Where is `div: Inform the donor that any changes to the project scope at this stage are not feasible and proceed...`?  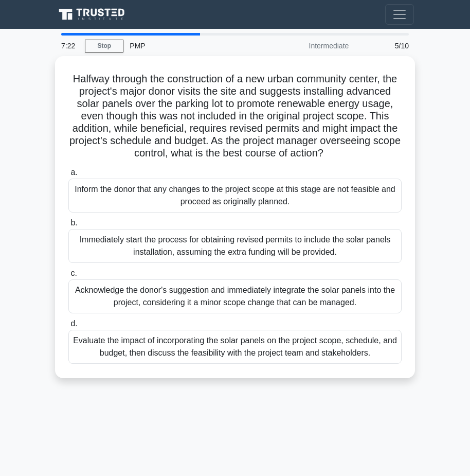 div: Inform the donor that any changes to the project scope at this stage are not feasible and proceed... is located at coordinates (235, 195).